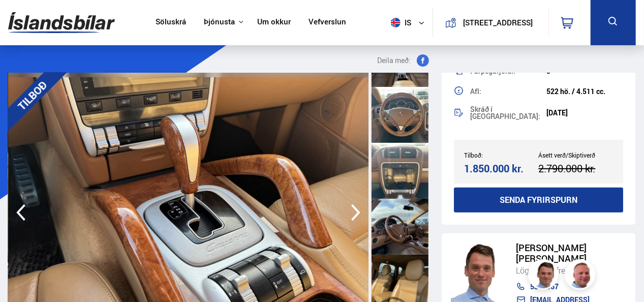 Image resolution: width=644 pixels, height=302 pixels. I want to click on a: Söluskrá, so click(171, 22).